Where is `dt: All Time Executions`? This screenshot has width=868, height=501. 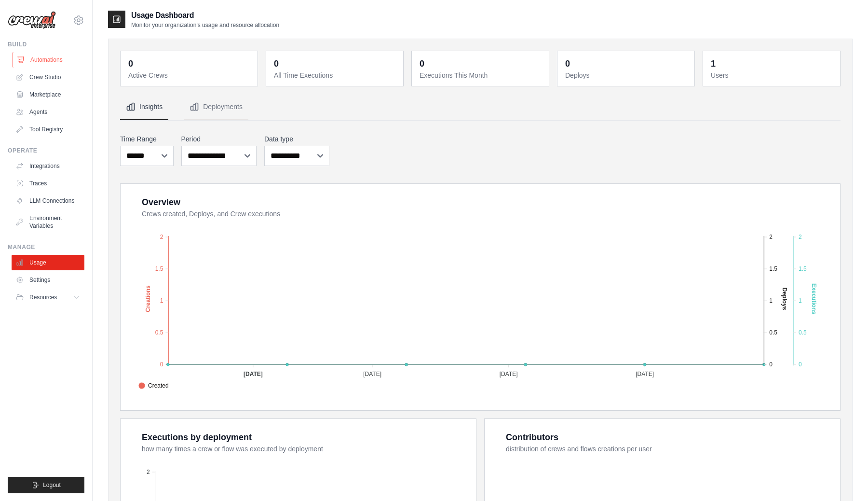
dt: All Time Executions is located at coordinates (336, 76).